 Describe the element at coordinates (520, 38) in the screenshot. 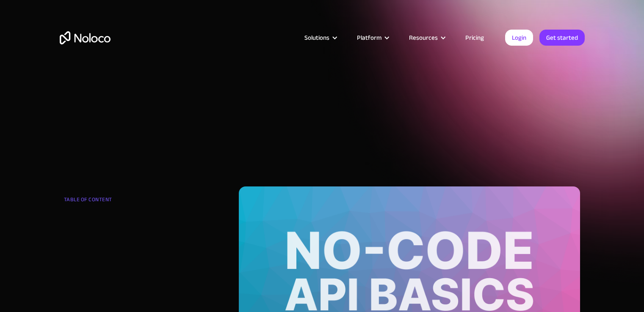

I see `a: Login` at that location.